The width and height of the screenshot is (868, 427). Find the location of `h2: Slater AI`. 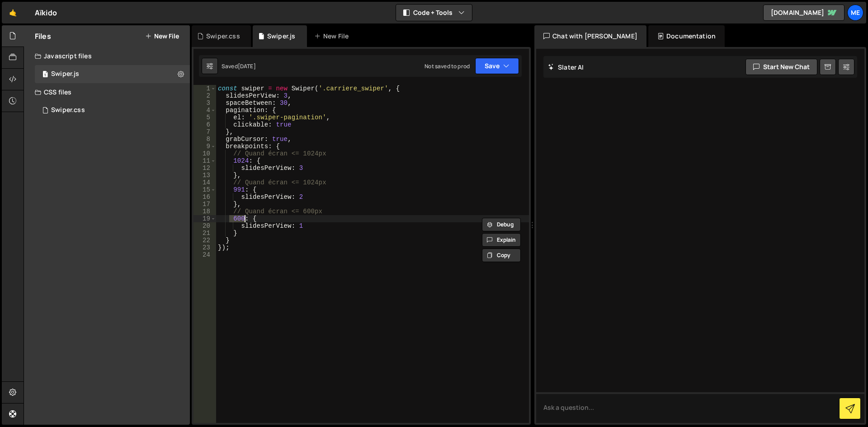

h2: Slater AI is located at coordinates (566, 67).